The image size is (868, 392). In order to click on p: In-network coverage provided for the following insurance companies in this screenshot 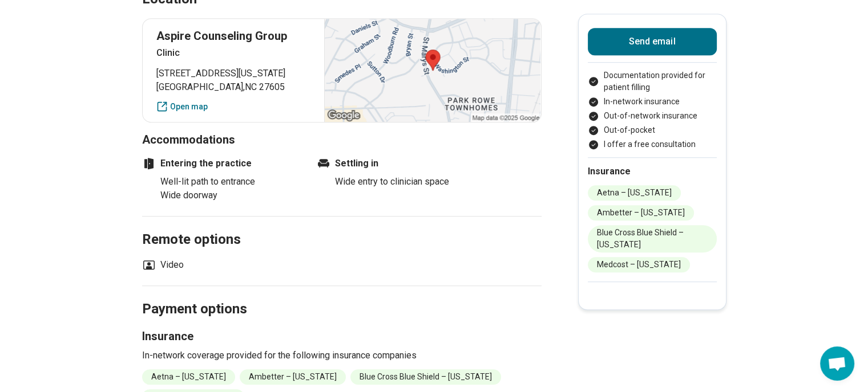, I will do `click(341, 356)`.